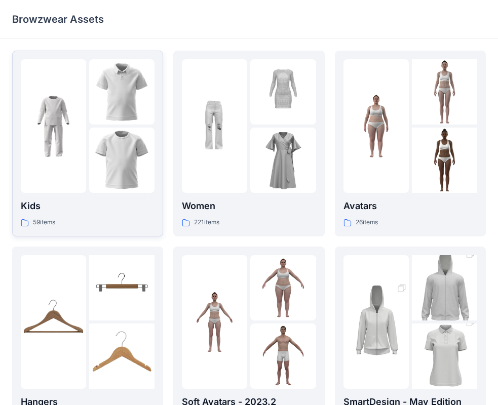 Image resolution: width=498 pixels, height=405 pixels. What do you see at coordinates (410, 143) in the screenshot?
I see `a: folder 1folder 2folder 3Avatars26items` at bounding box center [410, 143].